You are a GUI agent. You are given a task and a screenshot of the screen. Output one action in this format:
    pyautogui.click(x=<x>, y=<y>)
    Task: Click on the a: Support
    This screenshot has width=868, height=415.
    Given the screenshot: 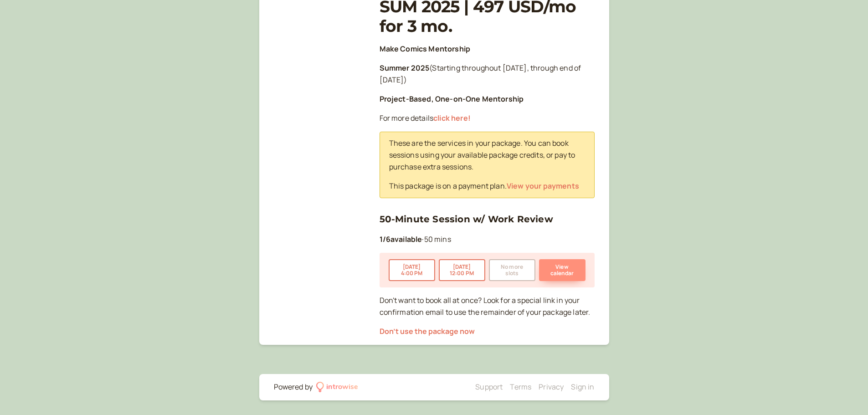 What is the action you would take?
    pyautogui.click(x=489, y=387)
    